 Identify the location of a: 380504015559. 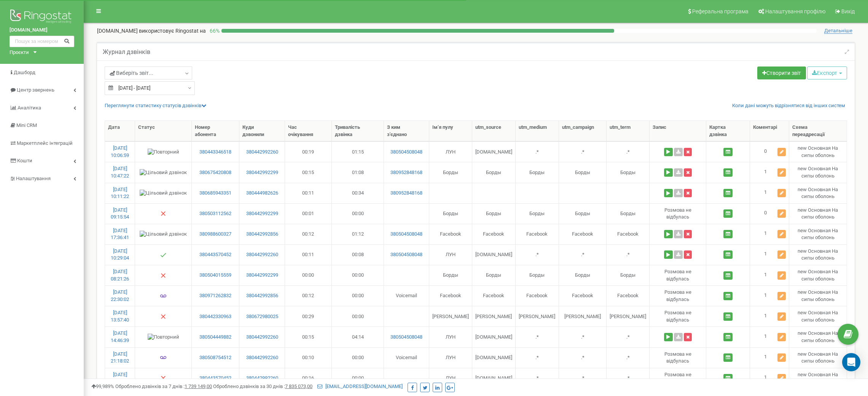
(216, 275).